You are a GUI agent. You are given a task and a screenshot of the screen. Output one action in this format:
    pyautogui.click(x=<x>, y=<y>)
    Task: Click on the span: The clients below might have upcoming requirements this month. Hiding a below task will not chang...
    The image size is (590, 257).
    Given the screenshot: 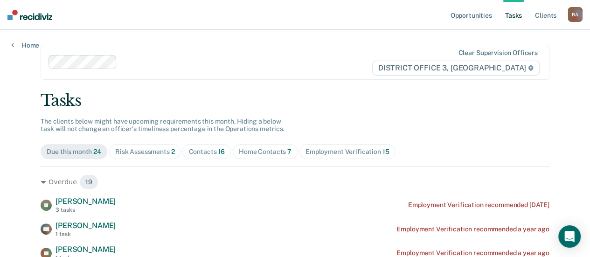 What is the action you would take?
    pyautogui.click(x=162, y=125)
    